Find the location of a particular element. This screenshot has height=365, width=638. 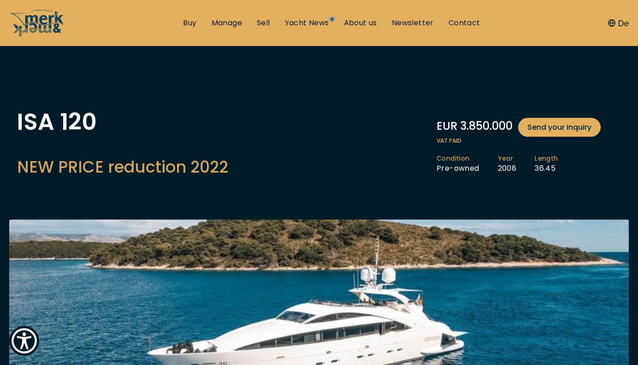

li: 2008 is located at coordinates (516, 164).